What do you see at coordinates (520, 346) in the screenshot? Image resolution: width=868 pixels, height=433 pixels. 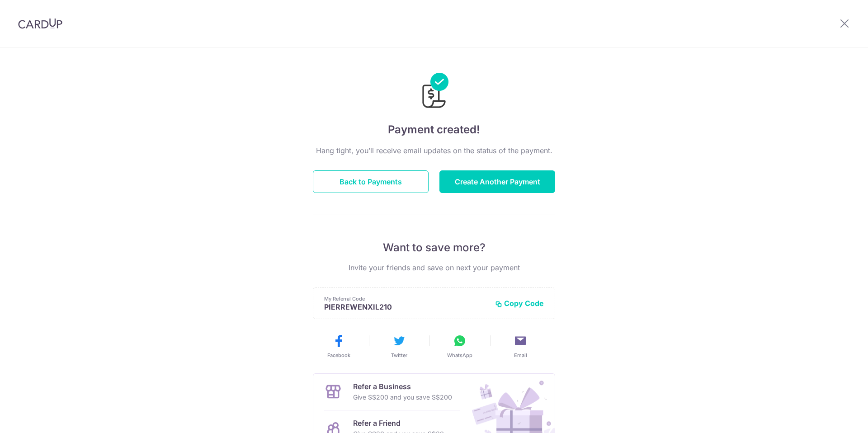 I see `button: Email` at bounding box center [520, 346].